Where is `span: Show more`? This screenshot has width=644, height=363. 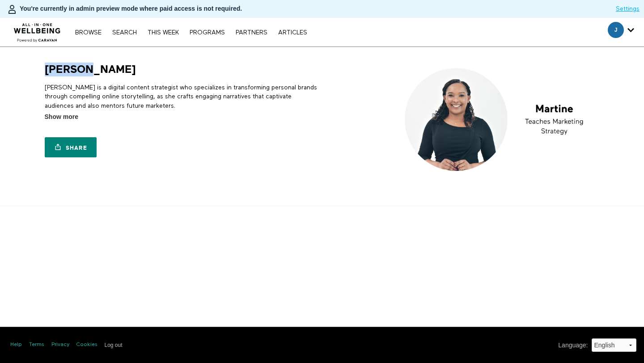
span: Show more is located at coordinates (61, 117).